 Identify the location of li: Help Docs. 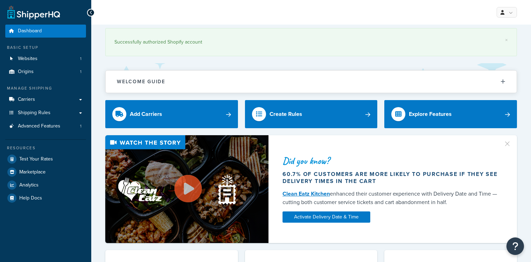
(46, 198).